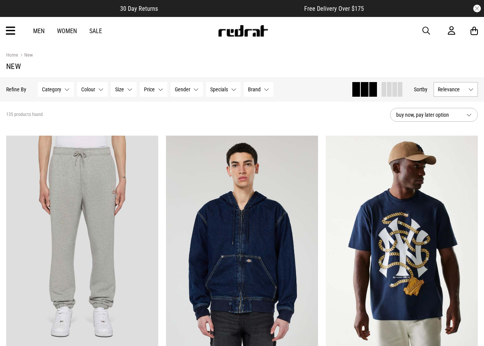  Describe the element at coordinates (119, 89) in the screenshot. I see `span: Size` at that location.